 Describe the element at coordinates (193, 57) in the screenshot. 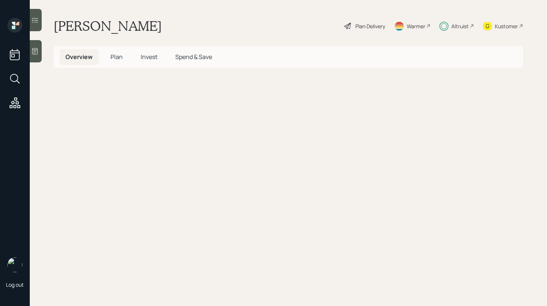

I see `span: Spend & Save` at that location.